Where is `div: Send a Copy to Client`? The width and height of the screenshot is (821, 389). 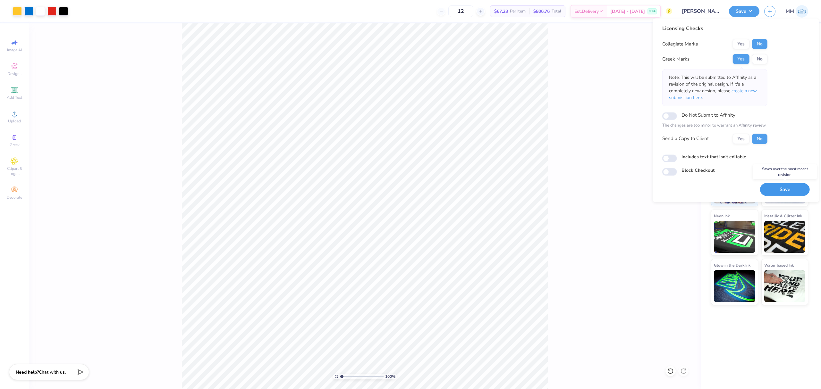 div: Send a Copy to Client is located at coordinates (685, 139).